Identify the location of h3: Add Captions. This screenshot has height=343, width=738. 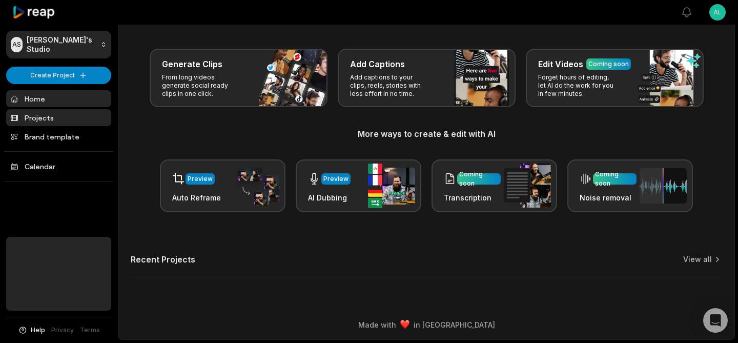
(377, 64).